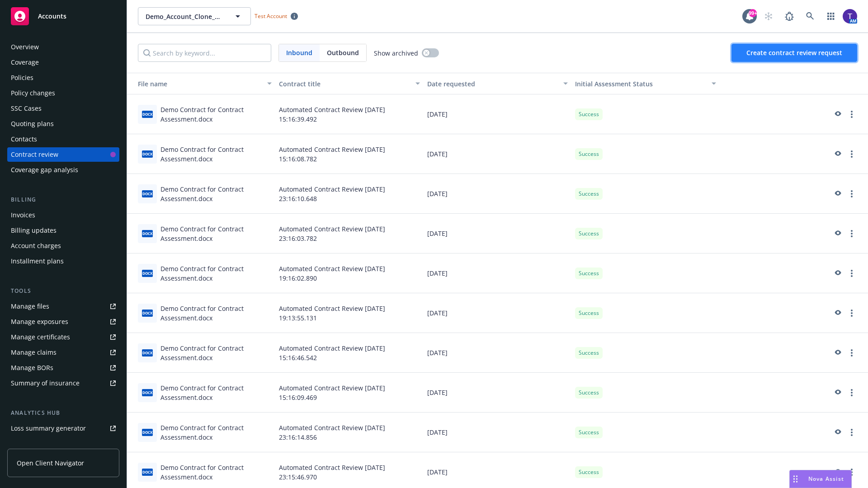 This screenshot has width=868, height=488. What do you see at coordinates (23, 215) in the screenshot?
I see `div: Invoices` at bounding box center [23, 215].